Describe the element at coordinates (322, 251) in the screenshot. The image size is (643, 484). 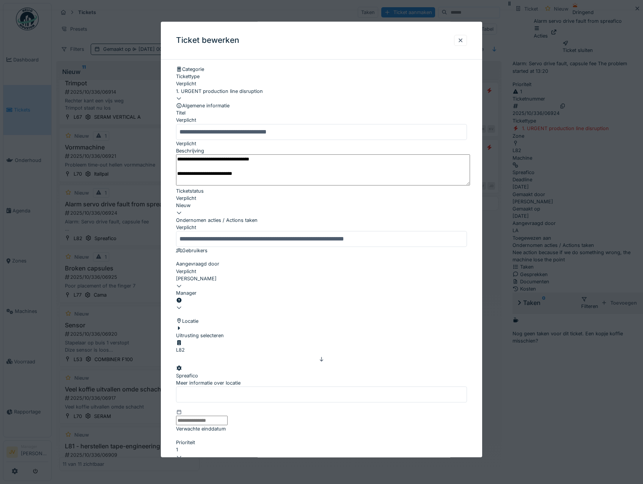
I see `div: Gebruikers` at that location.